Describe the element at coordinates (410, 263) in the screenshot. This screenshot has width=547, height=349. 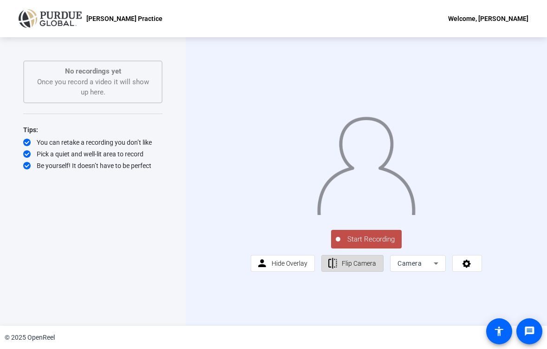
I see `span: Camera` at that location.